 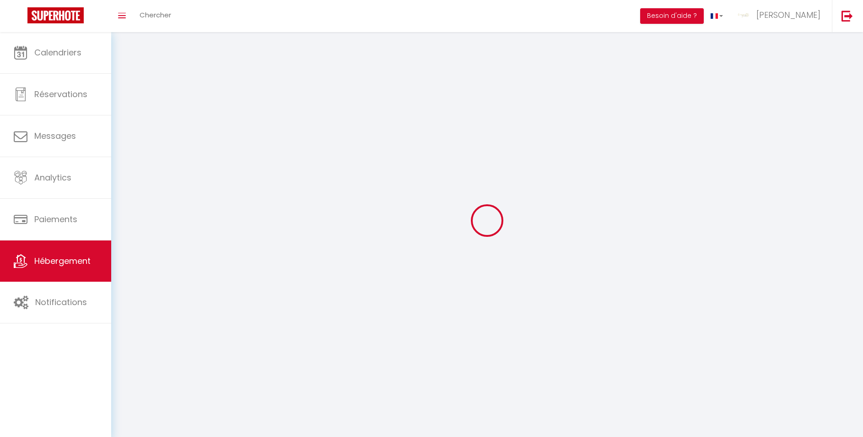 What do you see at coordinates (53, 177) in the screenshot?
I see `span: Analytics` at bounding box center [53, 177].